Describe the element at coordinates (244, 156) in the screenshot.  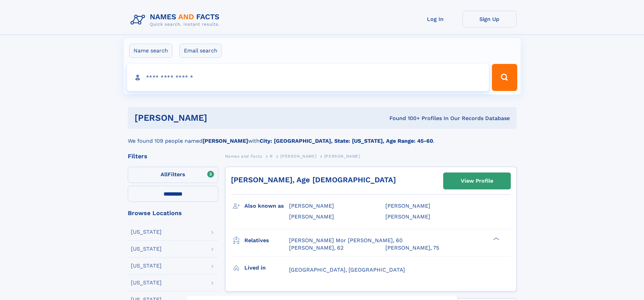
I see `a: Names and Facts` at that location.